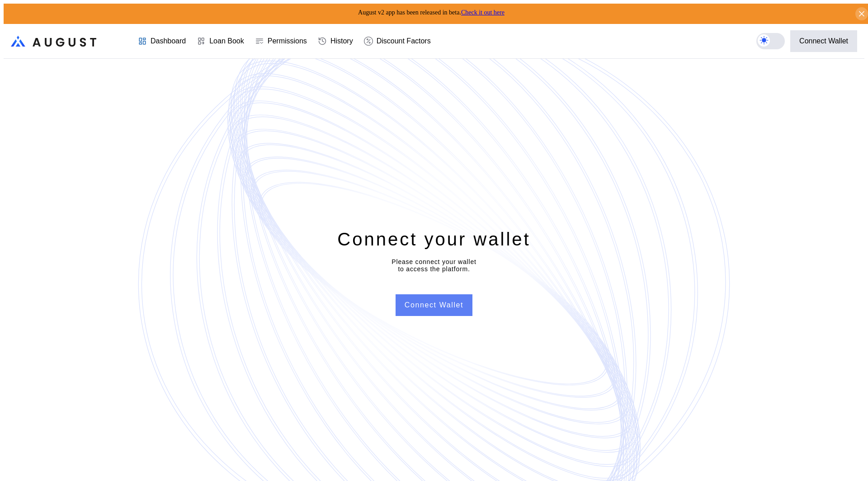 The width and height of the screenshot is (868, 481). I want to click on a: Permissions, so click(281, 41).